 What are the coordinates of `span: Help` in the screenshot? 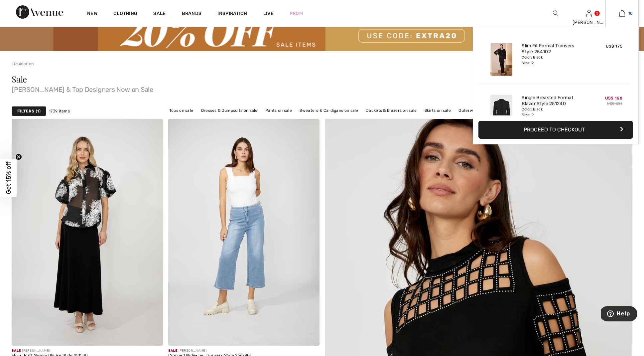 It's located at (22, 8).